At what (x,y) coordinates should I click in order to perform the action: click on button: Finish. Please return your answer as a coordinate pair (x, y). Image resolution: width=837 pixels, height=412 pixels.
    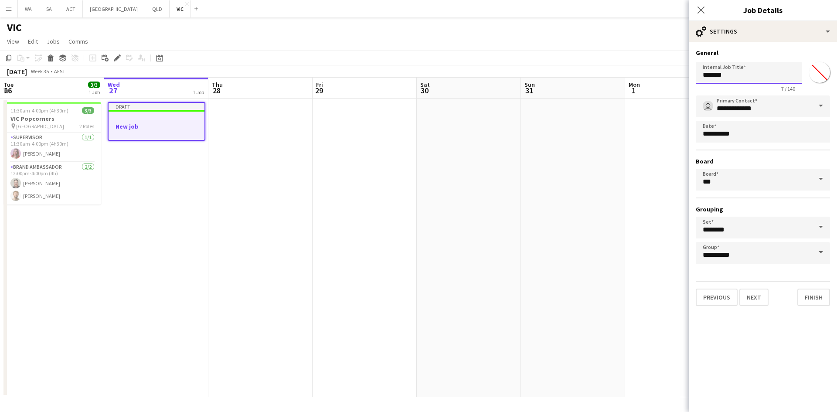
    Looking at the image, I should click on (814, 297).